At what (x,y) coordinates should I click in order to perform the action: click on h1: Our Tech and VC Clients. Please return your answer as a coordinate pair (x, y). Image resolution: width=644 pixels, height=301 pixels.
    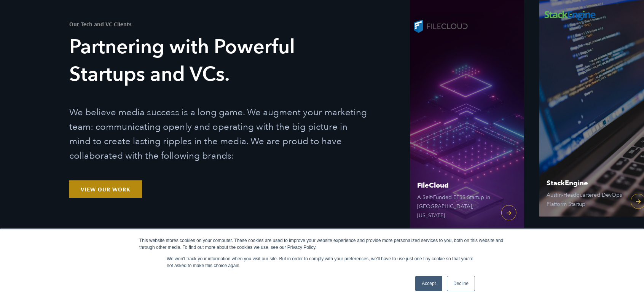
    Looking at the image, I should click on (219, 24).